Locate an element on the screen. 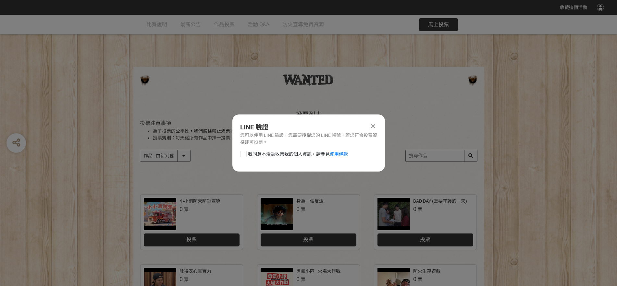 Image resolution: width=617 pixels, height=286 pixels. span: 防火宣導免費資源 is located at coordinates (303, 24).